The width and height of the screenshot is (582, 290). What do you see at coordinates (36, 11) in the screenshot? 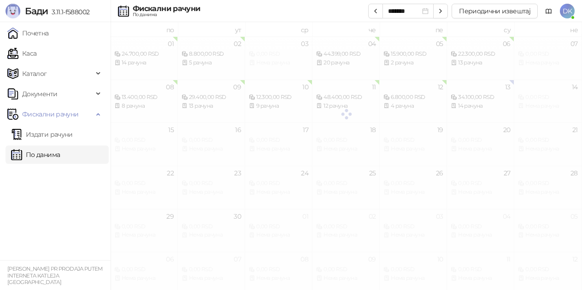
I see `span: Бади` at bounding box center [36, 11].